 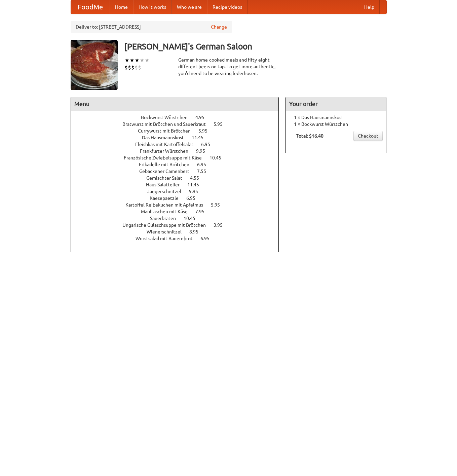 What do you see at coordinates (168, 225) in the screenshot?
I see `span: Ungarische Gulaschsuppe mit Brötchen` at bounding box center [168, 225].